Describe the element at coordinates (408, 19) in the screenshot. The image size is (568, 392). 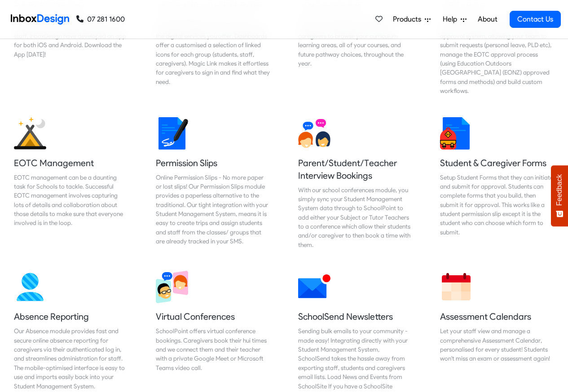
I see `span: Products` at that location.